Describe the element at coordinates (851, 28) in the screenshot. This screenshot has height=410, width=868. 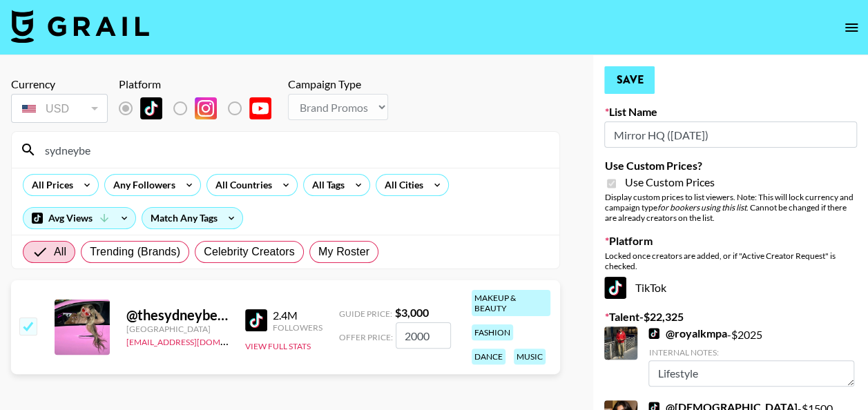
I see `button: open drawer` at that location.